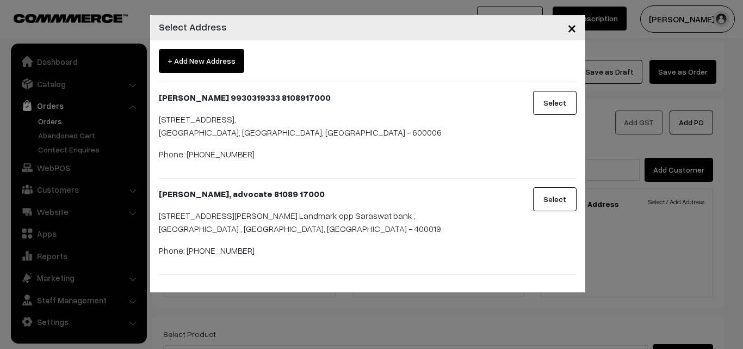  Describe the element at coordinates (201, 61) in the screenshot. I see `span: + Add New Address` at that location.